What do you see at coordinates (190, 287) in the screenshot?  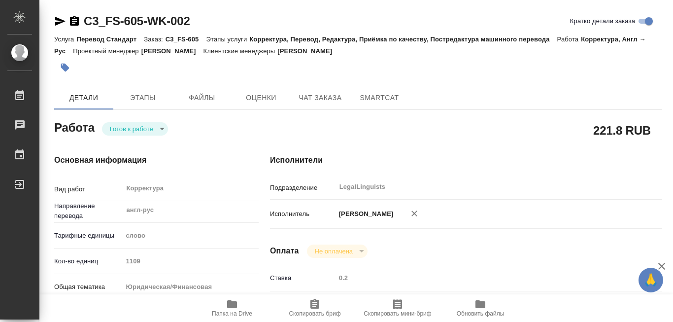 I see `div: Юридическая/Финансовая` at bounding box center [190, 287].